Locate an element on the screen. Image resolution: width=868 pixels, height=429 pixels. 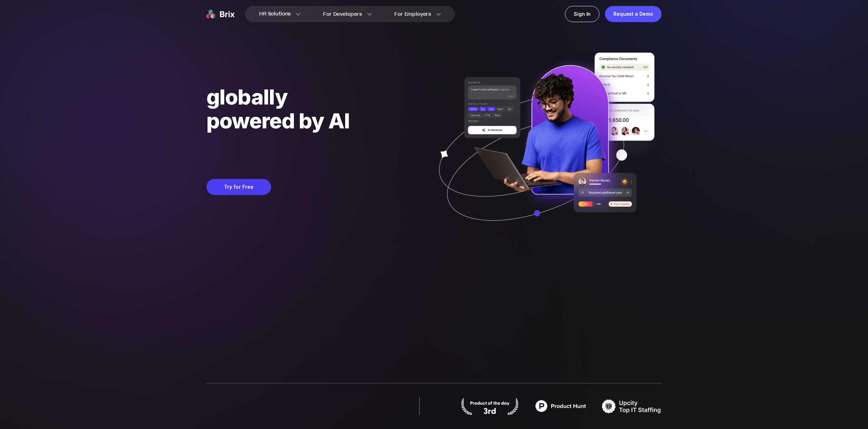
div: globally is located at coordinates (316, 97).